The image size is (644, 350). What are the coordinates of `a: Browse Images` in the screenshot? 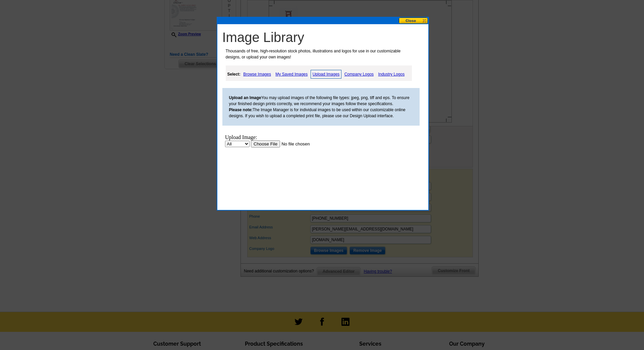 It's located at (257, 74).